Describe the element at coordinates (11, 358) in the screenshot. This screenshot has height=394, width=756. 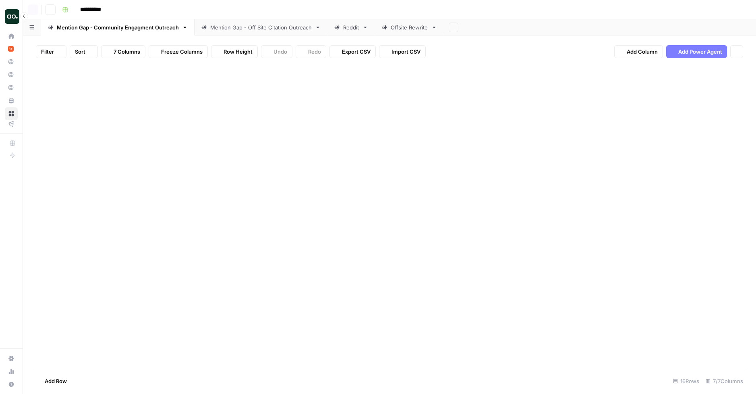
I see `a: Settings` at that location.